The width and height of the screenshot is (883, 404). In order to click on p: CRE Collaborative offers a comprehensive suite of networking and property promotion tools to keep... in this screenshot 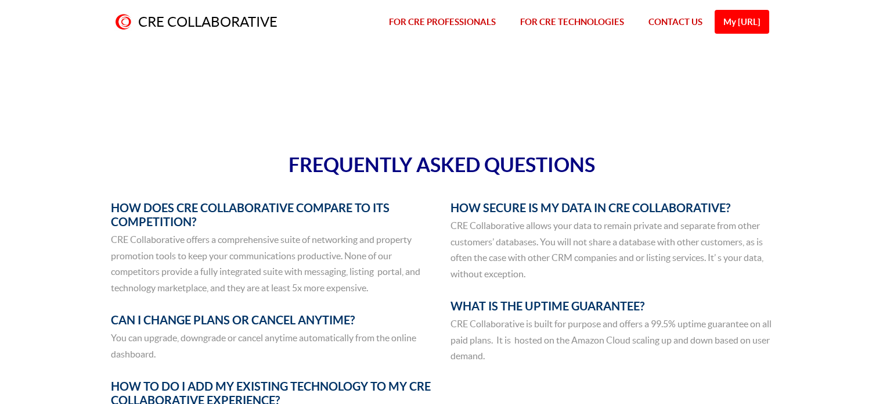, I will do `click(272, 264)`.